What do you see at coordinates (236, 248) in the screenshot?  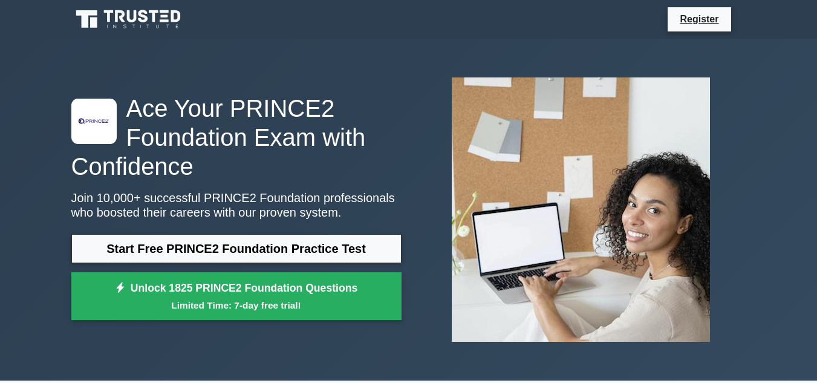 I see `a: Start Free PRINCE2 Foundation Practice Test` at bounding box center [236, 248].